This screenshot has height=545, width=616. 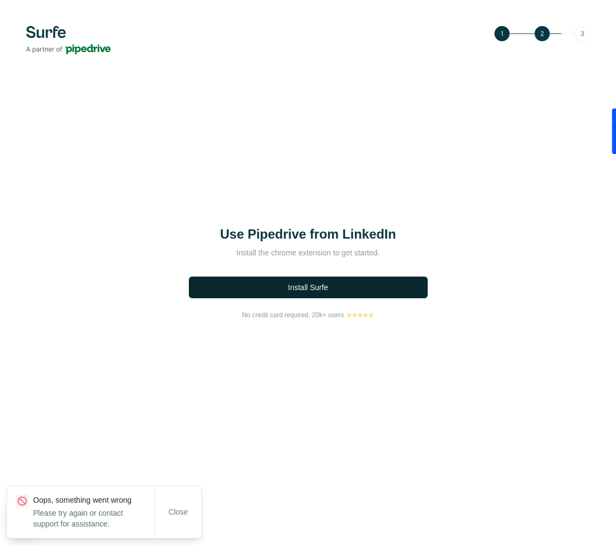 What do you see at coordinates (178, 512) in the screenshot?
I see `span: Close` at bounding box center [178, 512].